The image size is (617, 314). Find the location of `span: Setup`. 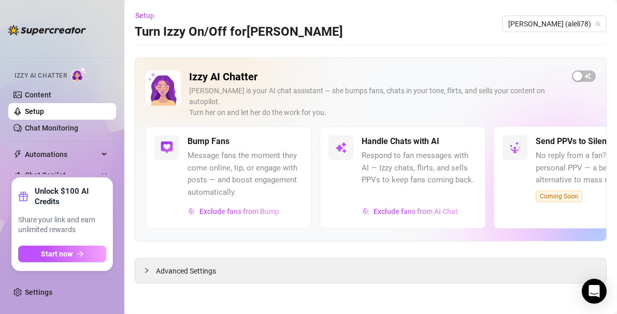

span: Setup is located at coordinates (144, 16).